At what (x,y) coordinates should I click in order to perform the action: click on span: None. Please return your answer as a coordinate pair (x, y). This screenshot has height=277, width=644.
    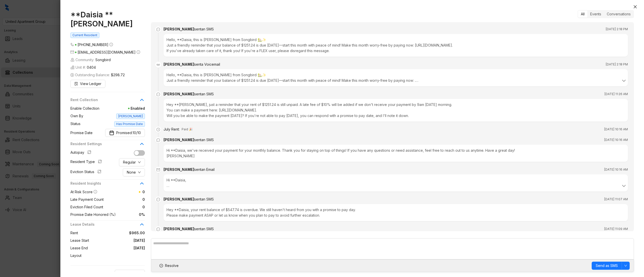
    Looking at the image, I should click on (131, 172).